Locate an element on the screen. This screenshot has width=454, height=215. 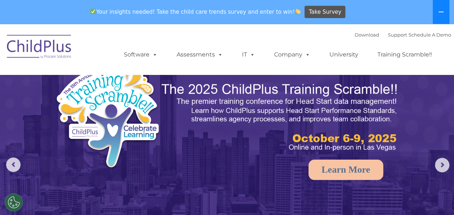
a: Learn More is located at coordinates (346, 170).